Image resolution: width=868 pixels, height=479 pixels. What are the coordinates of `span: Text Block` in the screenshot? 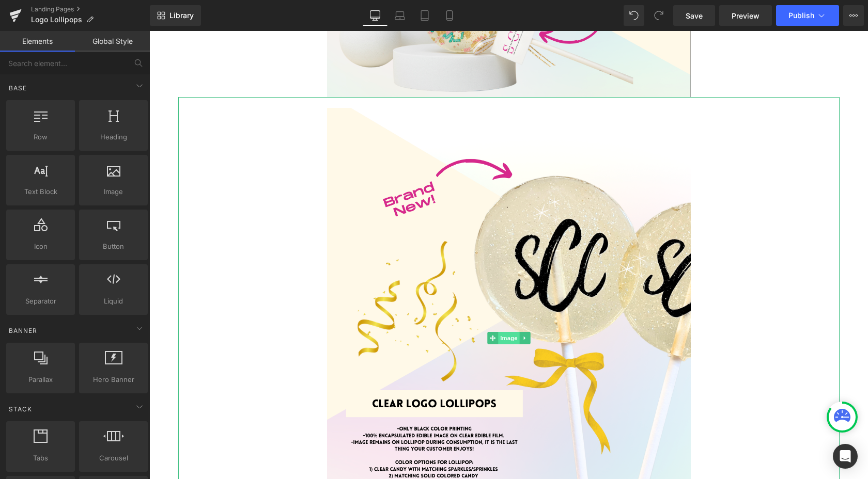 It's located at (41, 192).